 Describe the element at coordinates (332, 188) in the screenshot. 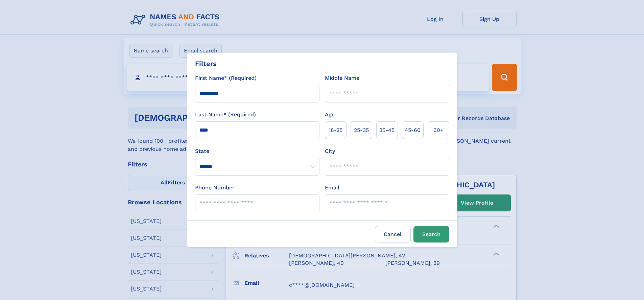

I see `label: Email` at that location.